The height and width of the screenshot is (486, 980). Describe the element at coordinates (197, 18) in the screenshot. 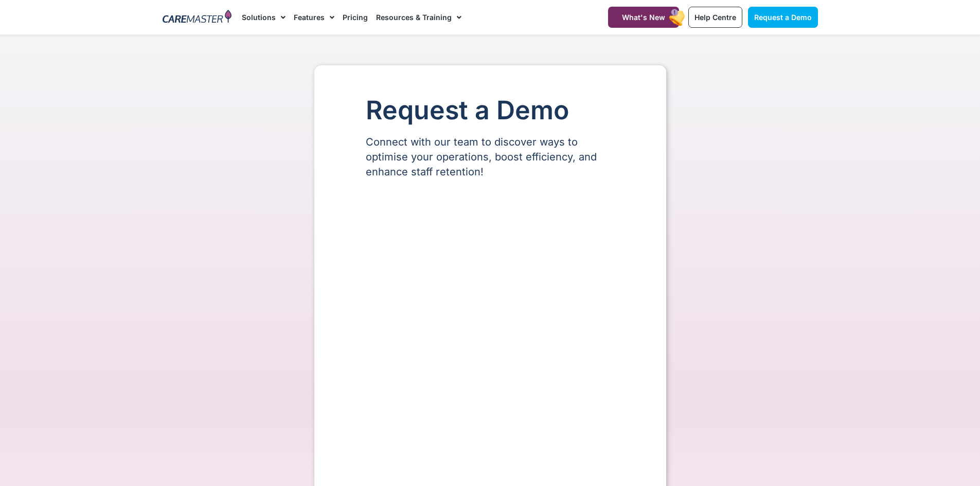

I see `img: CareMaster Logo` at that location.